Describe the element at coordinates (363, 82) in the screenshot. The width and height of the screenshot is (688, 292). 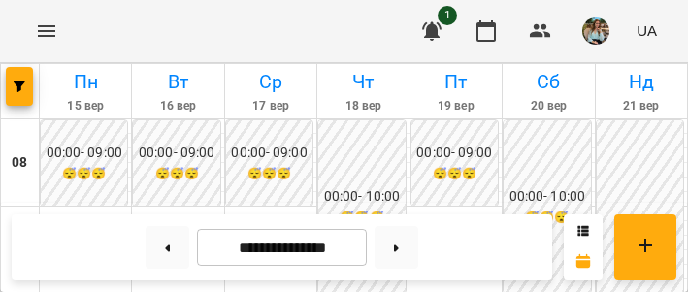
I see `h6: Чт` at that location.